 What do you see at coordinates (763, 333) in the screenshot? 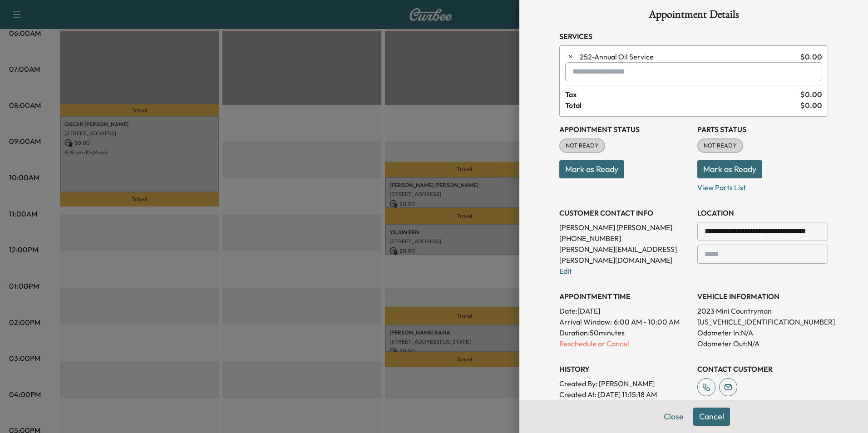
I see `p: Odometer In: N/A` at bounding box center [763, 333].